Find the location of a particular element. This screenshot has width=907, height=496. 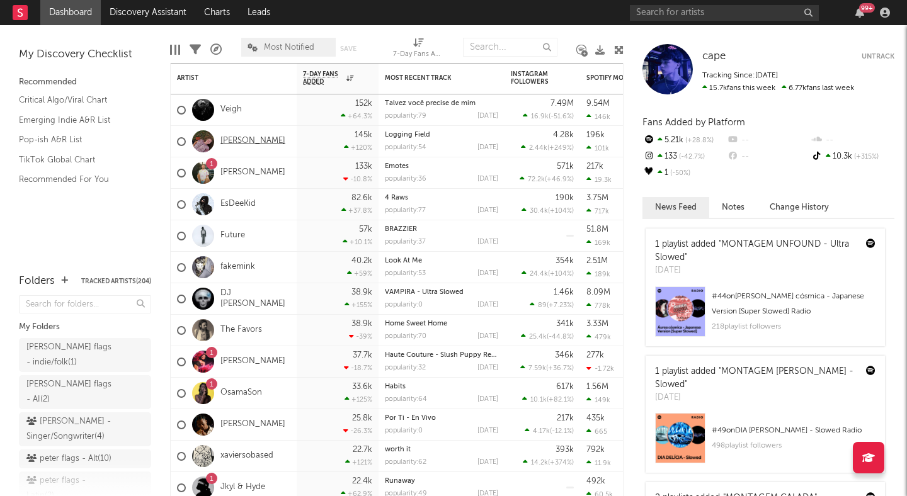

a: TikTok Global Chart is located at coordinates (79, 160).